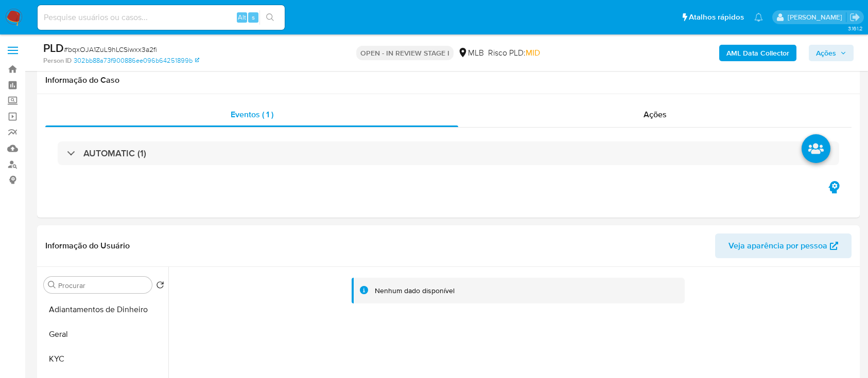 This screenshot has height=378, width=868. Describe the element at coordinates (757, 53) in the screenshot. I see `b: AML Data Collector` at that location.